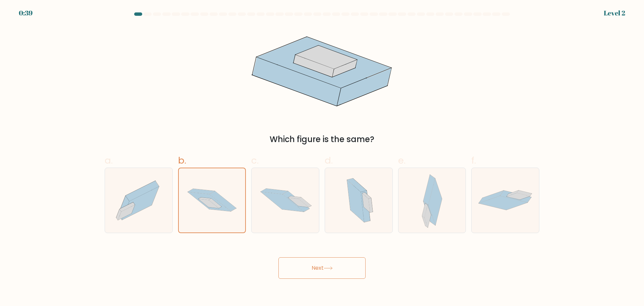 This screenshot has width=644, height=306. What do you see at coordinates (322, 268) in the screenshot?
I see `button: Next` at bounding box center [322, 268].